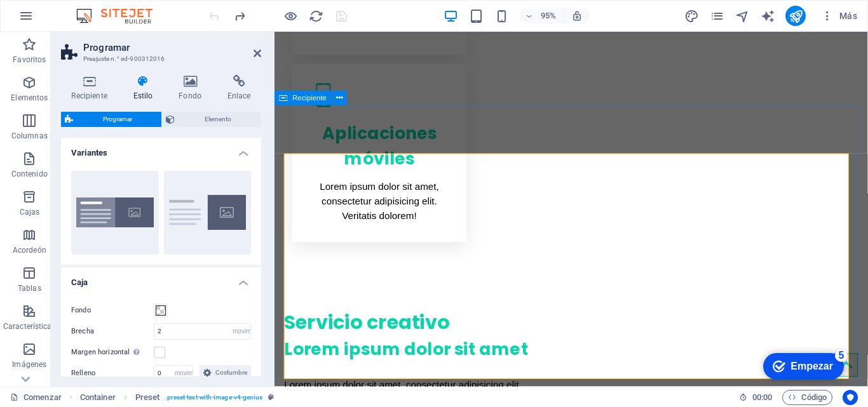 This screenshot has width=868, height=407. I want to click on font: Más, so click(849, 15).